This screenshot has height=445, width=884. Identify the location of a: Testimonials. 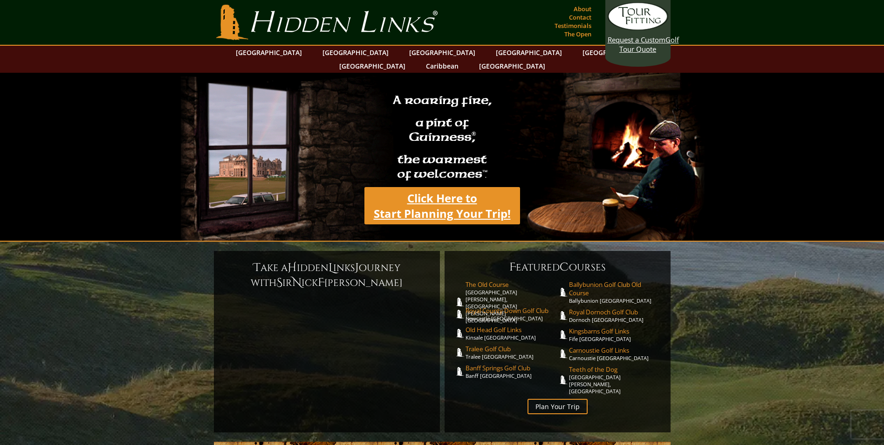
(573, 26).